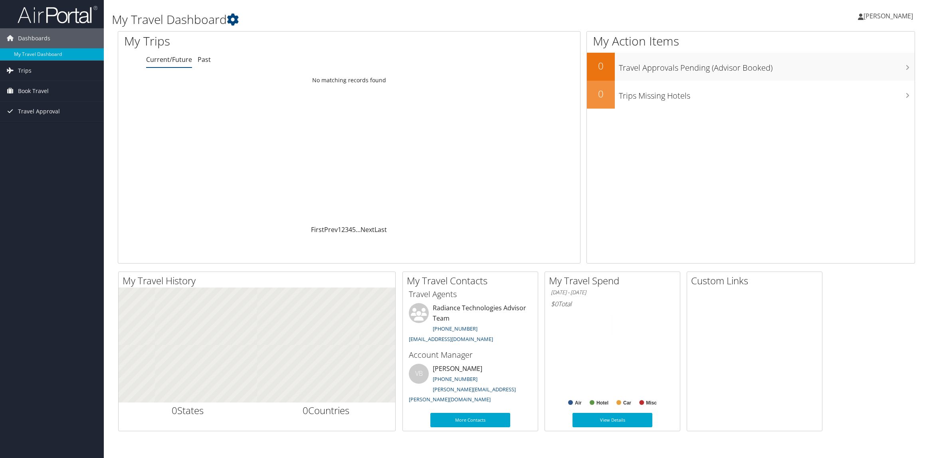 This screenshot has height=458, width=929. Describe the element at coordinates (612, 304) in the screenshot. I see `h6: Total` at that location.